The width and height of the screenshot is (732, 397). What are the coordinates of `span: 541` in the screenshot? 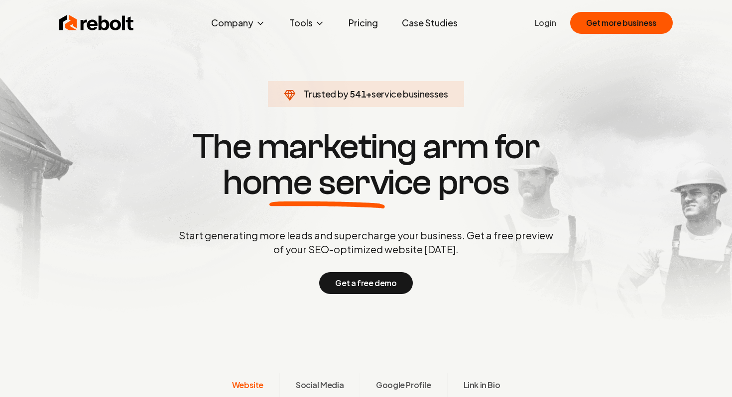 It's located at (357, 94).